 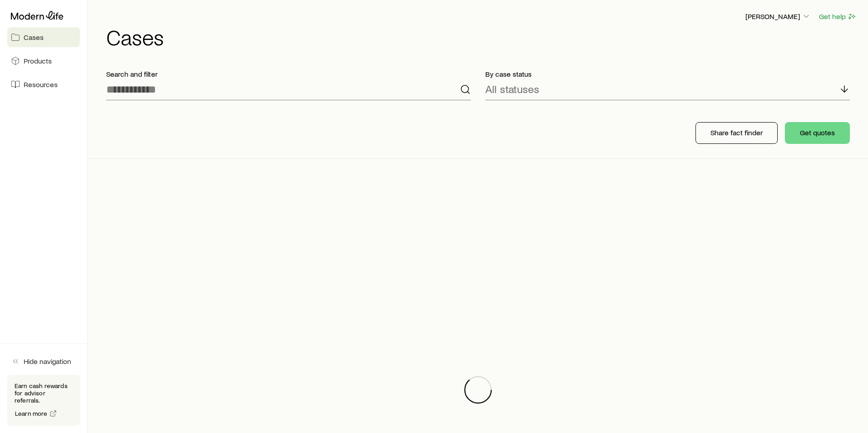 I want to click on a: Resources, so click(x=44, y=84).